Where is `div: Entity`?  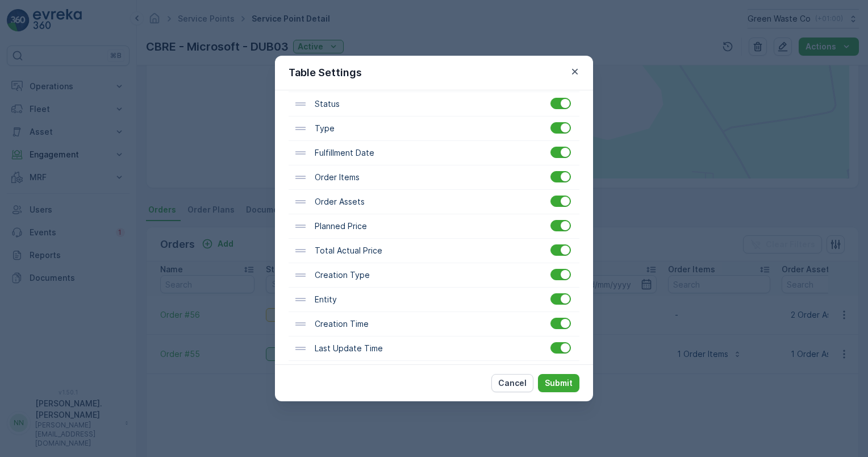
div: Entity is located at coordinates (434, 300).